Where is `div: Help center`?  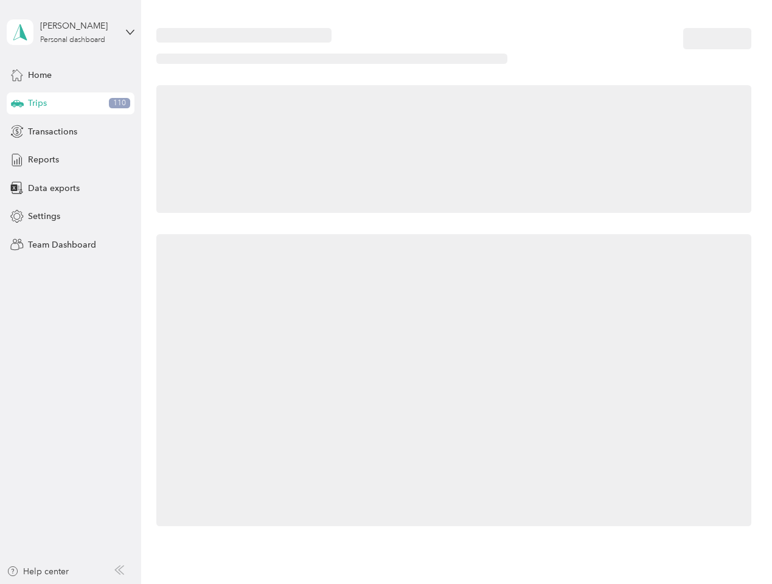 div: Help center is located at coordinates (38, 571).